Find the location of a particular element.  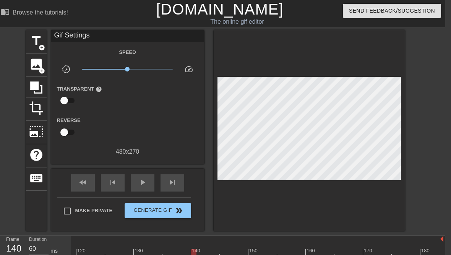

span: title is located at coordinates (36, 41).